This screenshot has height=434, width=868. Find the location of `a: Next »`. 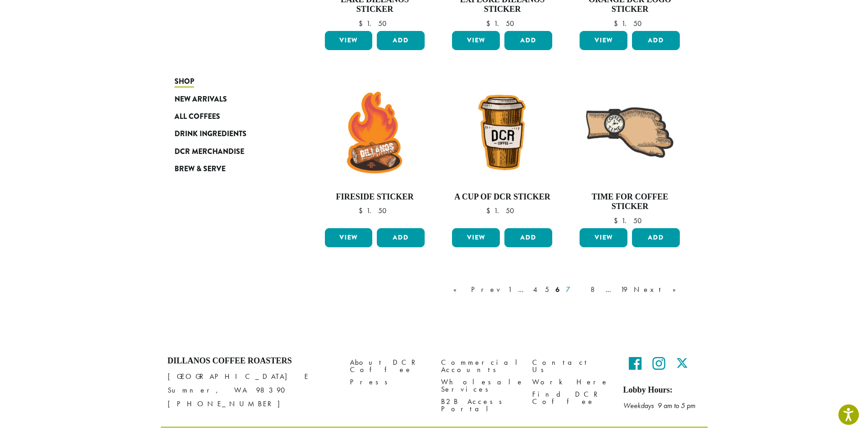

a: Next » is located at coordinates (658, 290).